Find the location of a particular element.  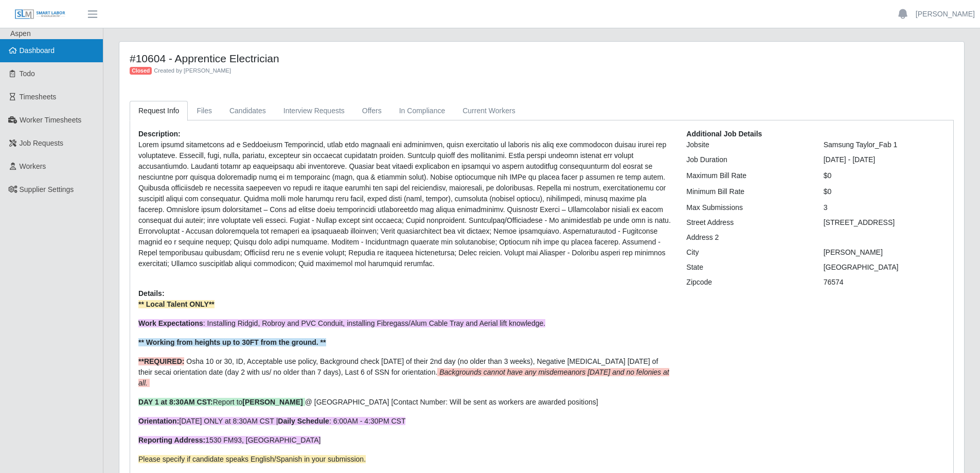

a: Candidates is located at coordinates (247, 111).